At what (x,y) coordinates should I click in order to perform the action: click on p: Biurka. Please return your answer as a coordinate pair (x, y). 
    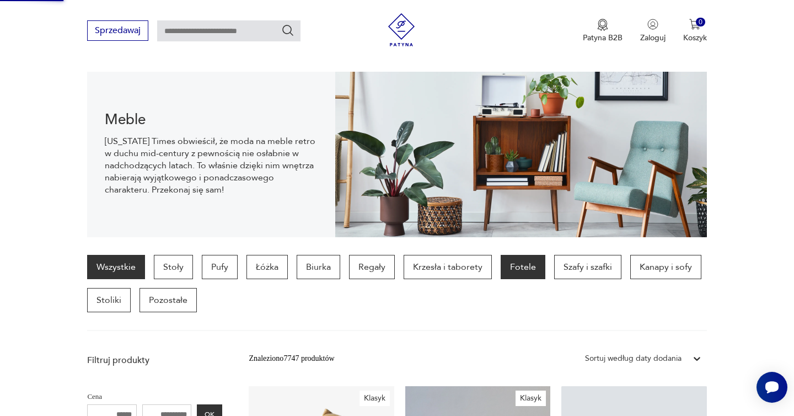
    Looking at the image, I should click on (318, 267).